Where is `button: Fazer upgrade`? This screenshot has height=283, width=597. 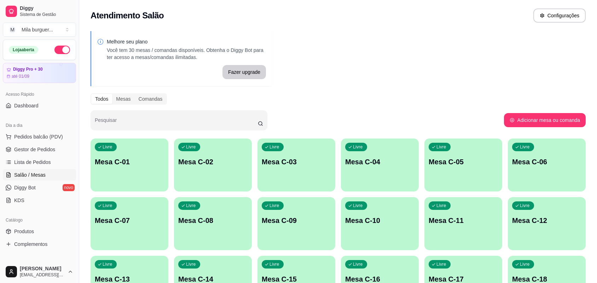 button: Fazer upgrade is located at coordinates (244, 72).